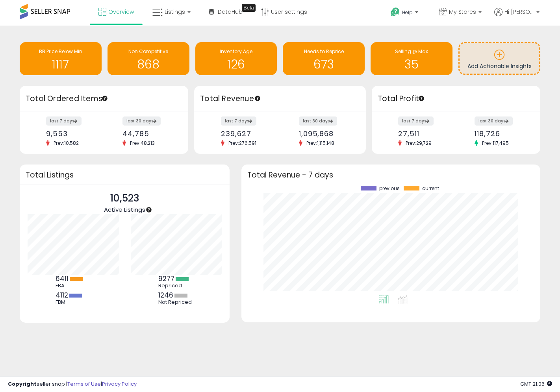 This screenshot has width=560, height=392. Describe the element at coordinates (60, 64) in the screenshot. I see `h1: 1117` at that location.